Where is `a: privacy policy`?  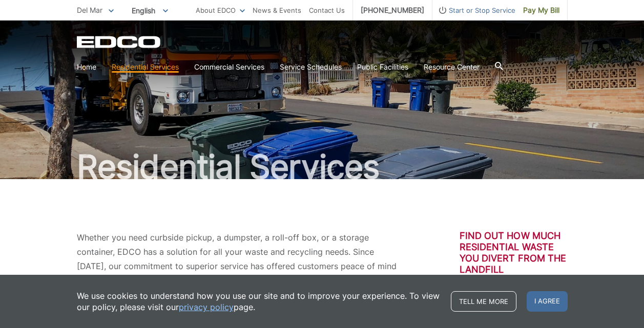 a: privacy policy is located at coordinates (206, 307).